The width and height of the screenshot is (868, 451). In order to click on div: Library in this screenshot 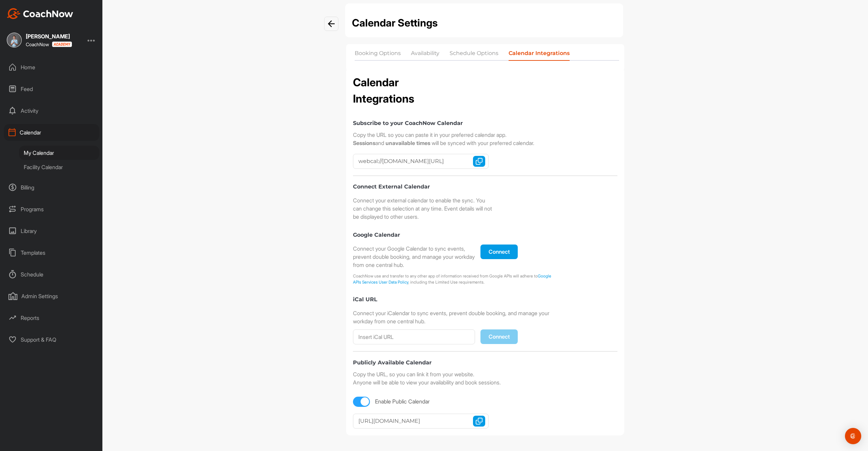, I will do `click(51, 230)`.